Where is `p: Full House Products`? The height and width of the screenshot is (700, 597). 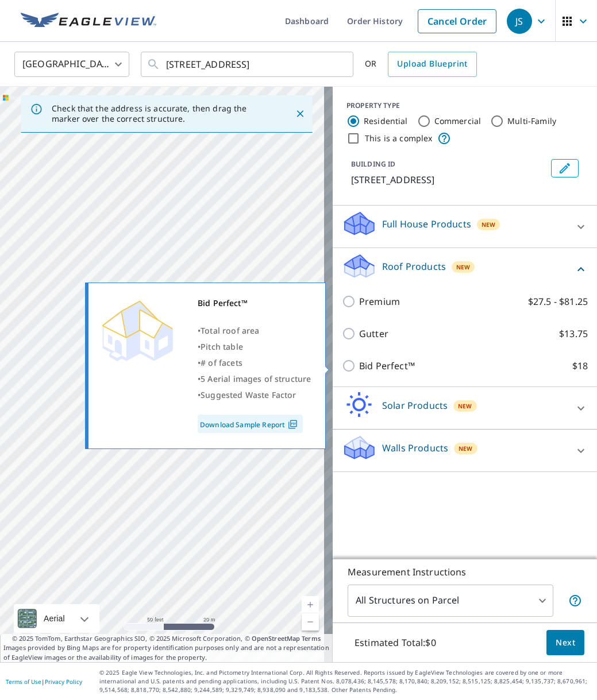
p: Full House Products is located at coordinates (427, 224).